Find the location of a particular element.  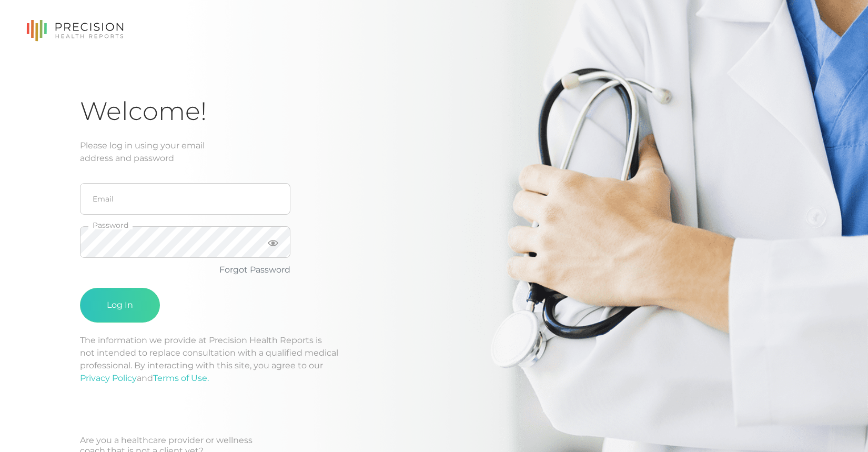

a: Privacy Policy is located at coordinates (108, 378).